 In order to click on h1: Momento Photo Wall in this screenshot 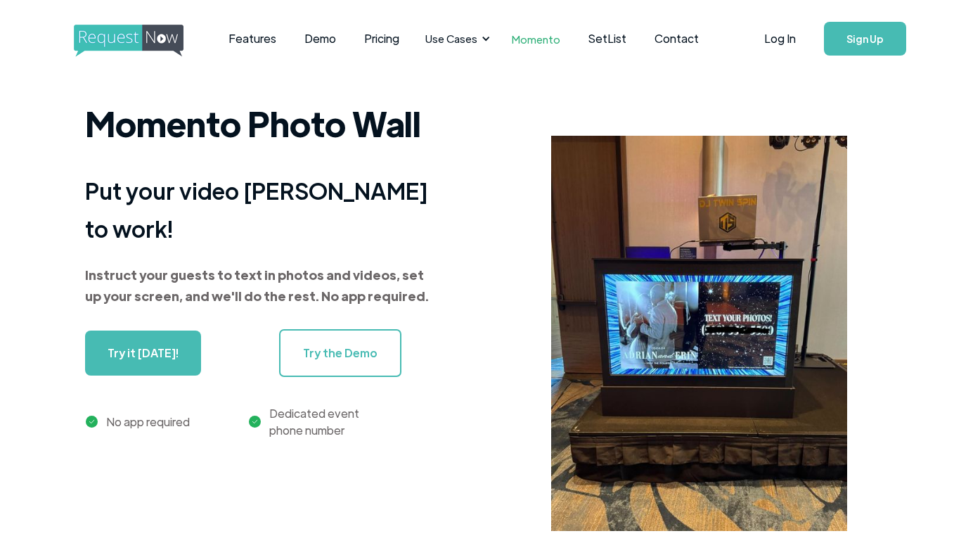, I will do `click(261, 123)`.